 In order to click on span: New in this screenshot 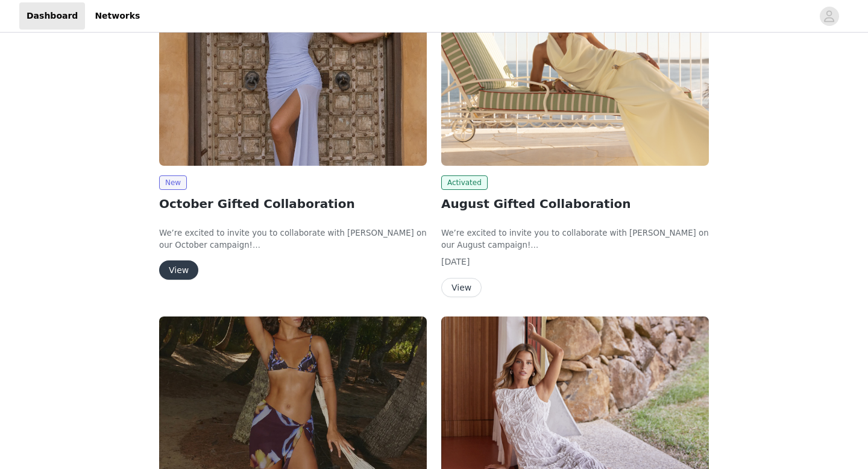, I will do `click(173, 183)`.